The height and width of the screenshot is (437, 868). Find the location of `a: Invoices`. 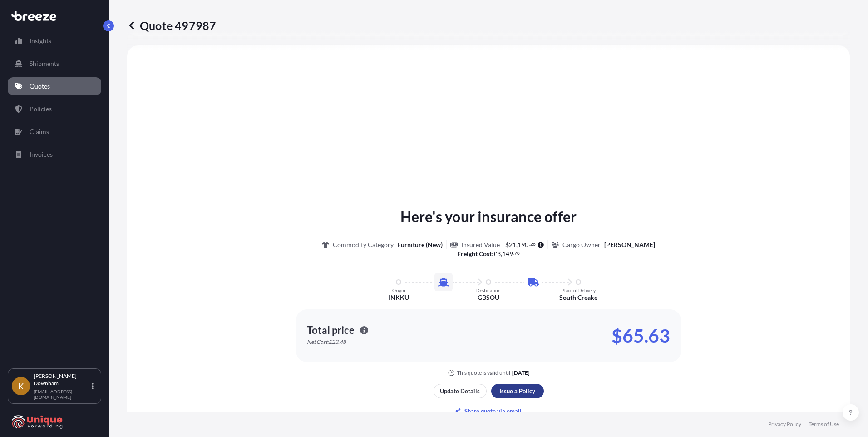

a: Invoices is located at coordinates (54, 154).